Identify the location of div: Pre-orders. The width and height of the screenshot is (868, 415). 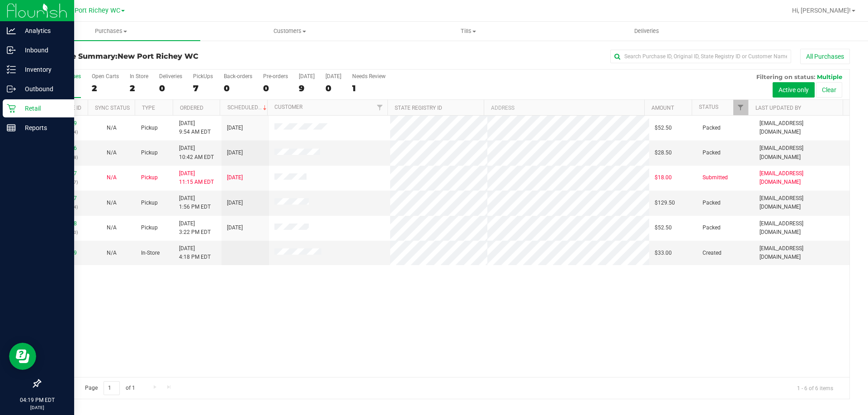
(275, 76).